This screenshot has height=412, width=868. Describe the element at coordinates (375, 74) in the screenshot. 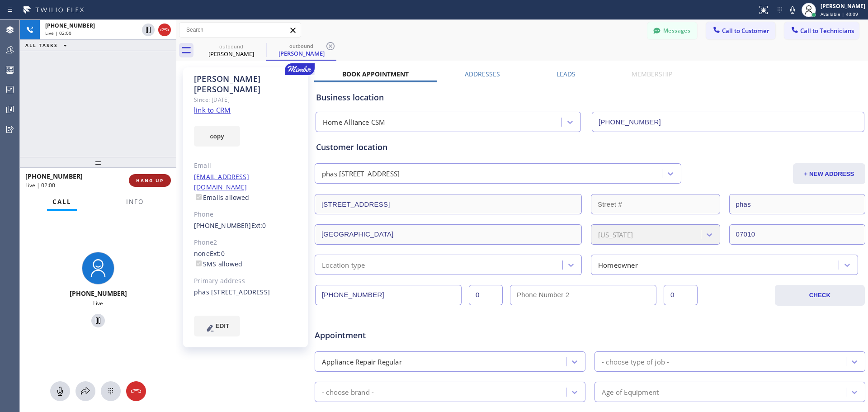

I see `label: Book Appointment` at that location.